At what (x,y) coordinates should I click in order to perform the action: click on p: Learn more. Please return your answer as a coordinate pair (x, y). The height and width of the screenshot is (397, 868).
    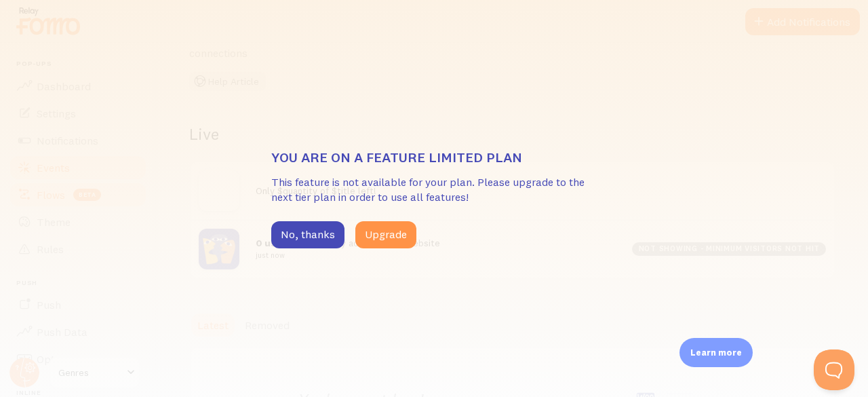
    Looking at the image, I should click on (716, 352).